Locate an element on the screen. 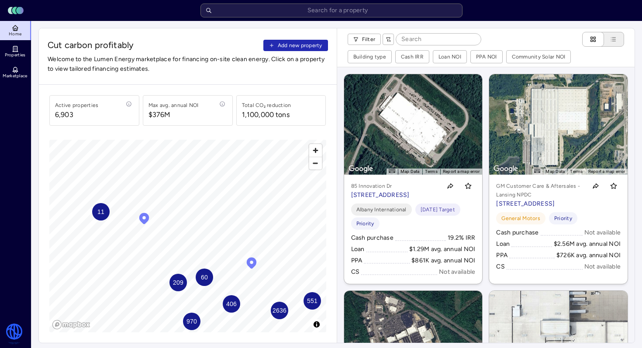  span: Cut carbon profitably is located at coordinates (90, 45).